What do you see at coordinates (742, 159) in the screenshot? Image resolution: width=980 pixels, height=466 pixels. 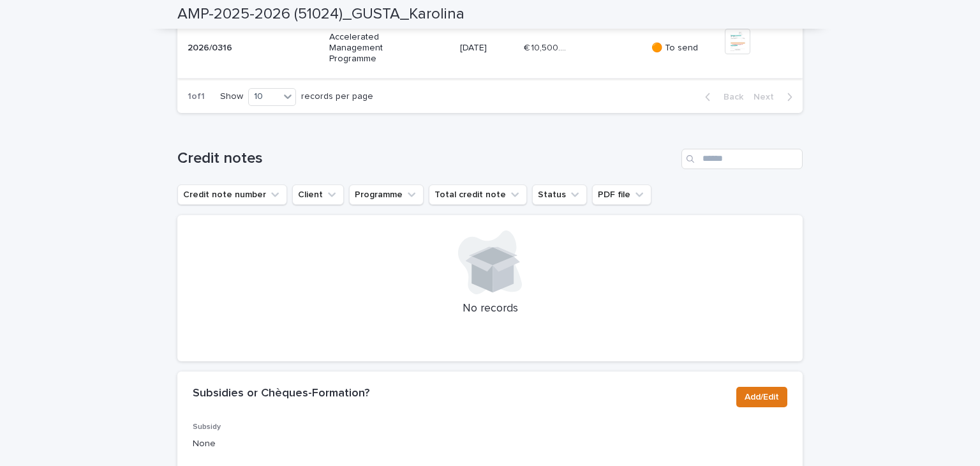 I see `input: Search` at bounding box center [742, 159].